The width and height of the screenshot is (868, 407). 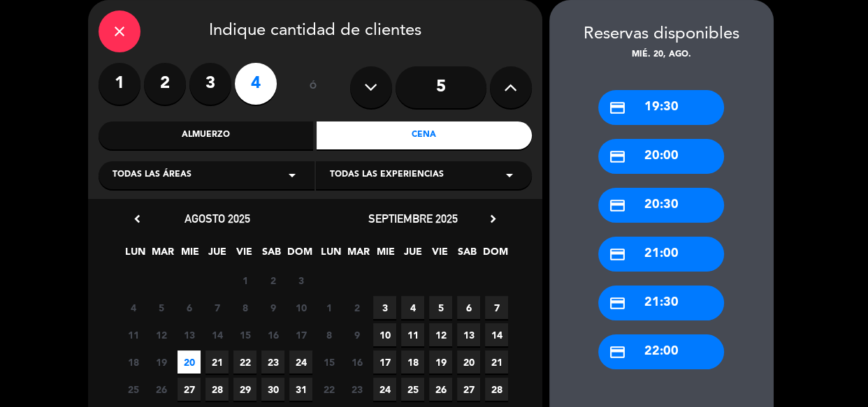 I want to click on div: ó, so click(x=313, y=88).